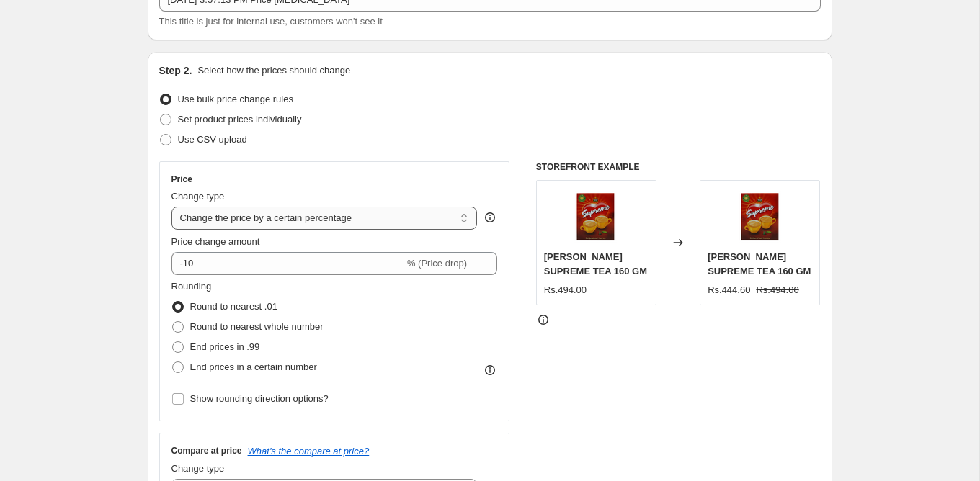 The width and height of the screenshot is (980, 481). I want to click on span: Round to nearest whole number, so click(257, 326).